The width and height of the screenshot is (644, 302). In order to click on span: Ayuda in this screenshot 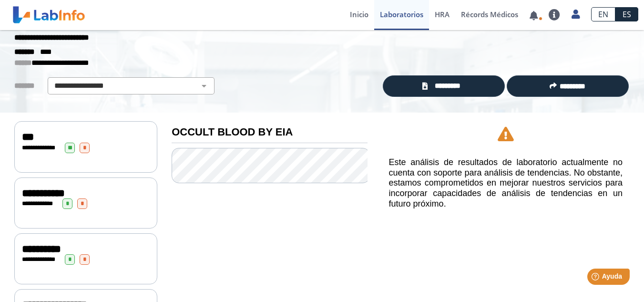, I will do `click(53, 11)`.